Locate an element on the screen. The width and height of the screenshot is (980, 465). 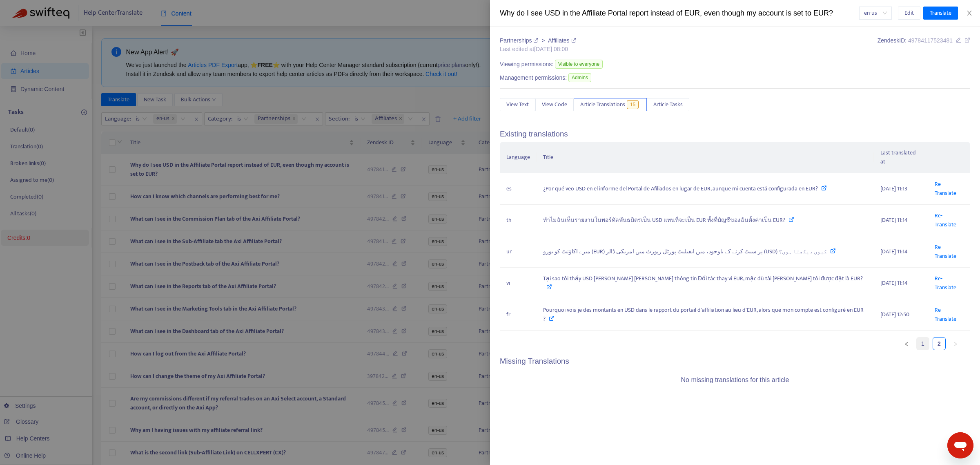
span: Visible to everyone is located at coordinates (579, 64).